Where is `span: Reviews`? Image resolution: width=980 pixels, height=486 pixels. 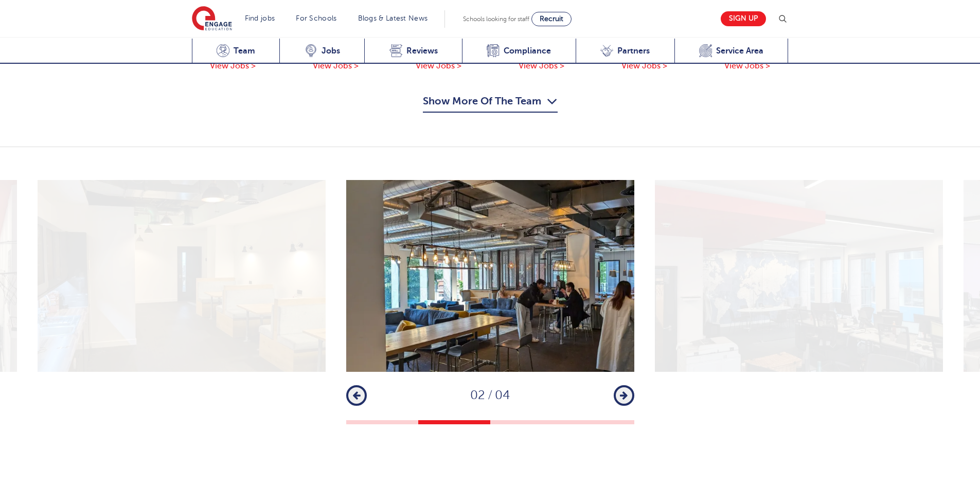 span: Reviews is located at coordinates (422, 51).